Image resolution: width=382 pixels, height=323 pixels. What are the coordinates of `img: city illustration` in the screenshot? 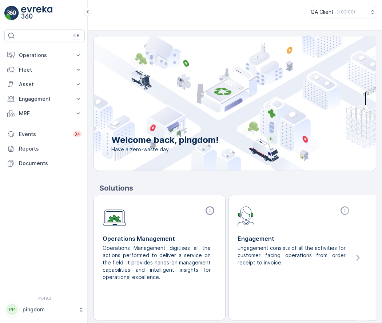 It's located at (218, 103).